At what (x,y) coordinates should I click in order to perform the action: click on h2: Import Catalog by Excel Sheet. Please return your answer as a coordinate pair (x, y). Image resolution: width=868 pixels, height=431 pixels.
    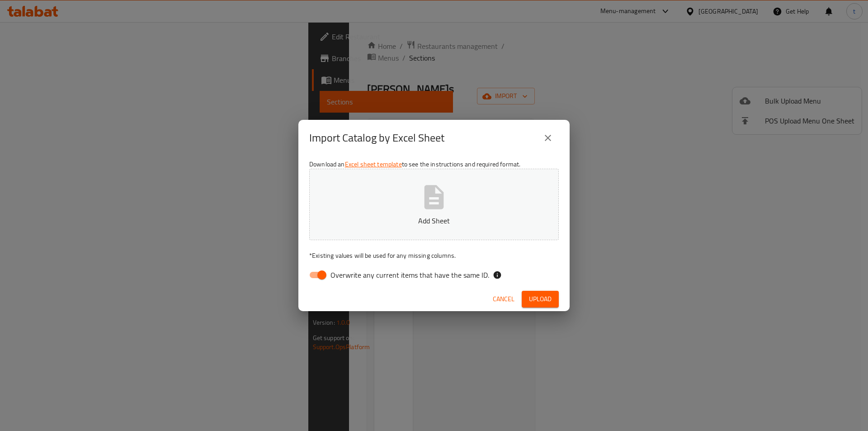
    Looking at the image, I should click on (377, 138).